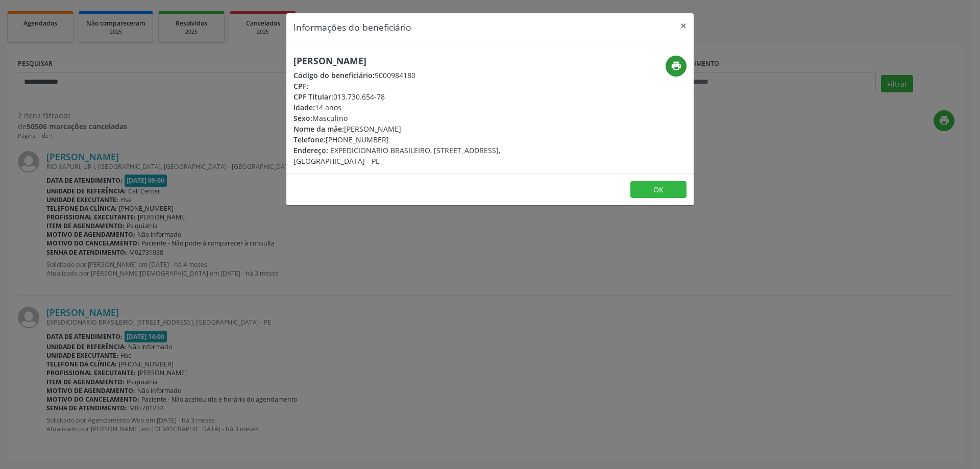 Image resolution: width=980 pixels, height=469 pixels. I want to click on div: 14 anos, so click(422, 107).